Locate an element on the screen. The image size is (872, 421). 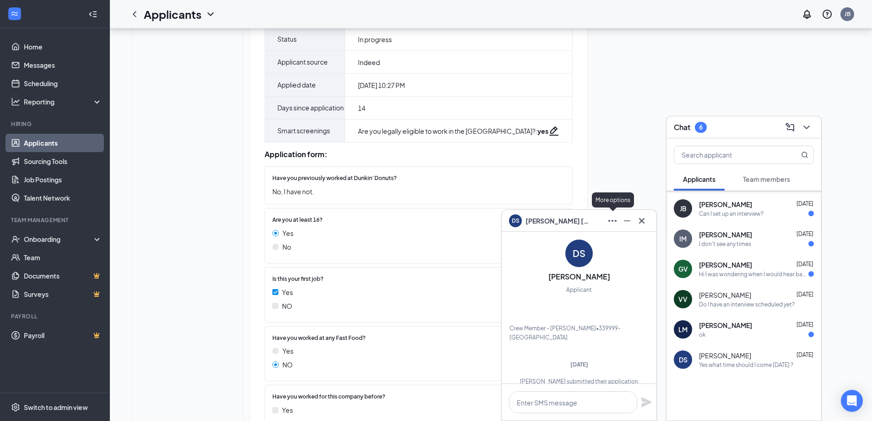
strong: yes is located at coordinates (543, 131).